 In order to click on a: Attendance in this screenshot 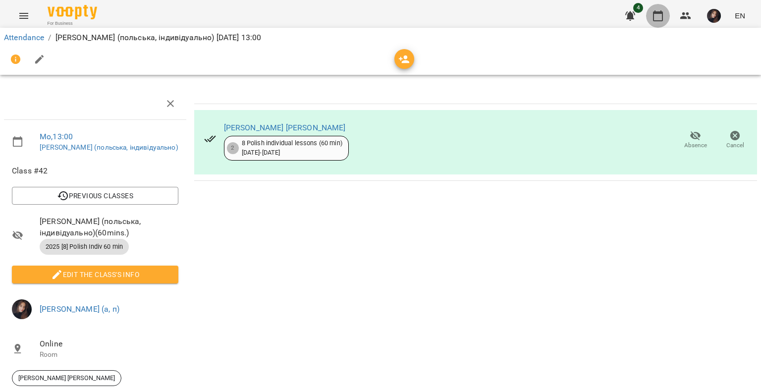, I will do `click(24, 37)`.